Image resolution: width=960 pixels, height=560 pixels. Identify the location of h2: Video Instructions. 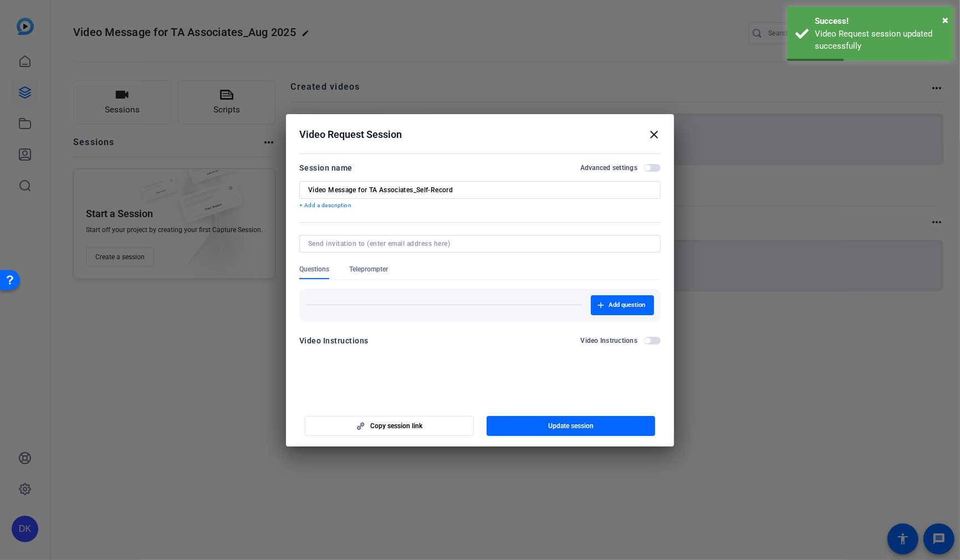
(609, 341).